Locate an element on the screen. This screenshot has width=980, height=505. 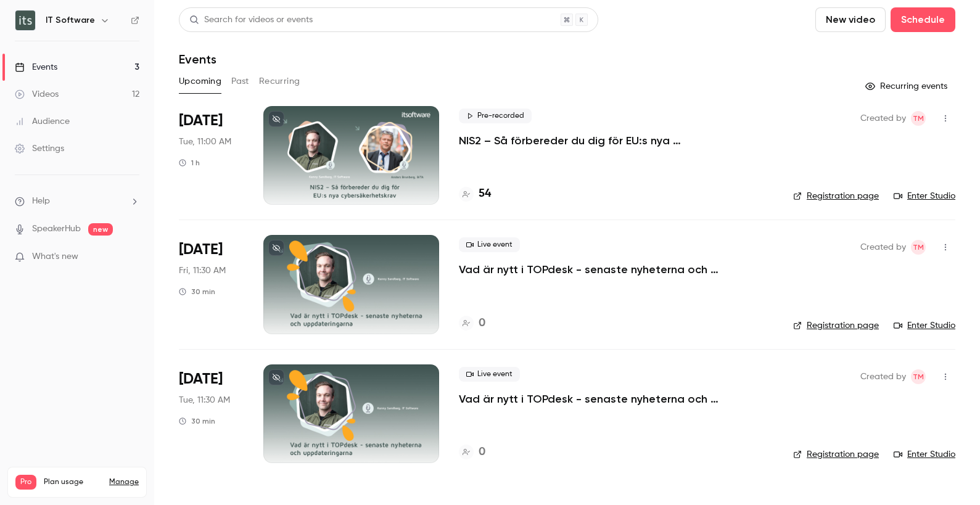
li: help-dropdown-opener is located at coordinates (78, 201).